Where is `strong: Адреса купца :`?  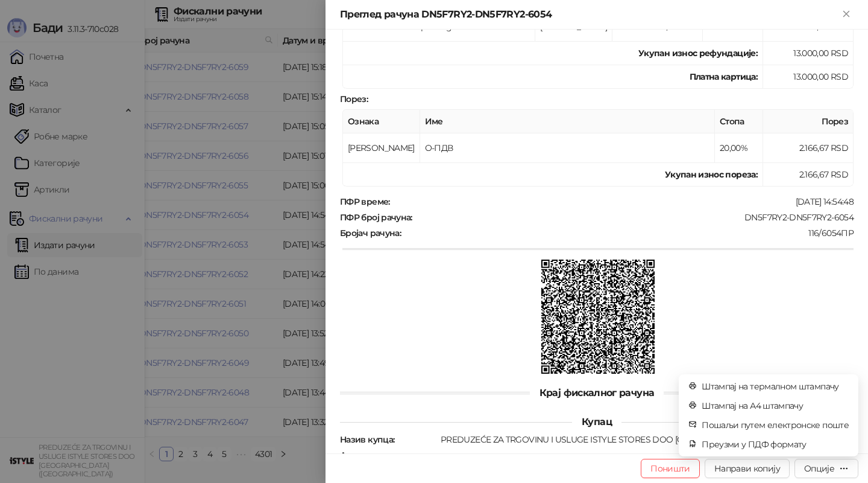
strong: Адреса купца : is located at coordinates (370, 455).